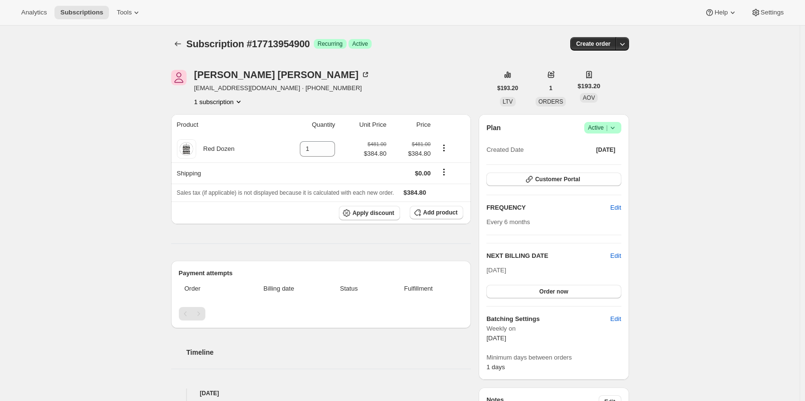 The image size is (805, 401). I want to click on span: $0.00, so click(423, 173).